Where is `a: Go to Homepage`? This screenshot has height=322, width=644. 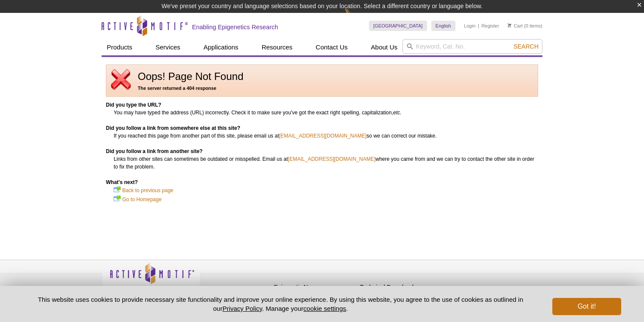
a: Go to Homepage is located at coordinates (142, 200).